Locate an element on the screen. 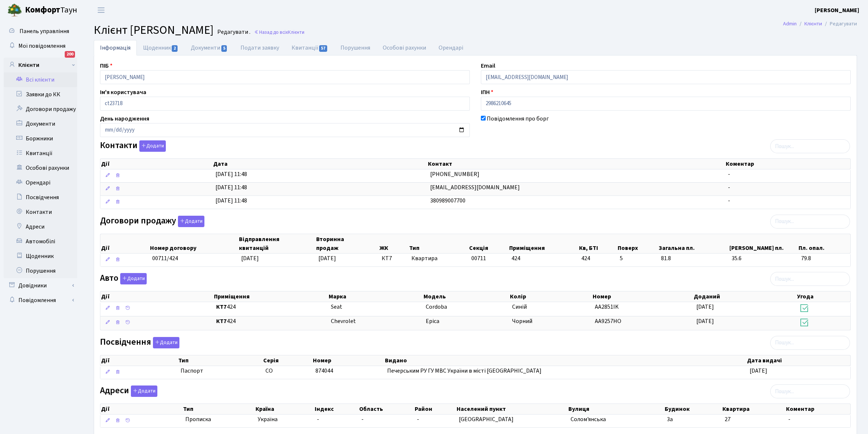 The width and height of the screenshot is (868, 434). th: Будинок is located at coordinates (693, 409).